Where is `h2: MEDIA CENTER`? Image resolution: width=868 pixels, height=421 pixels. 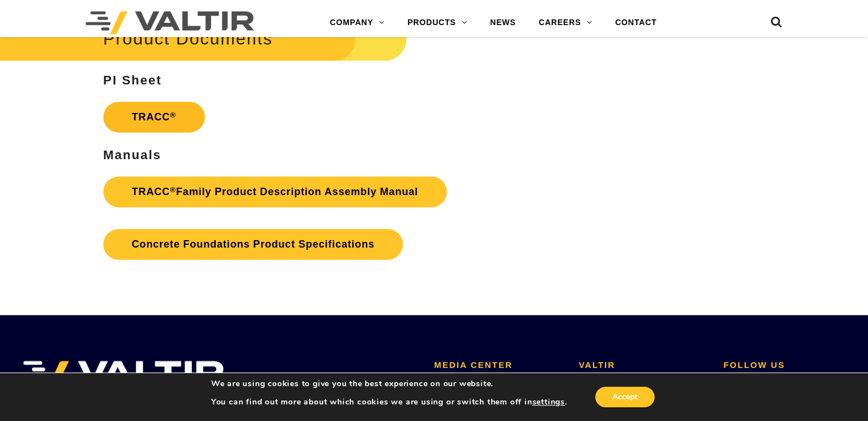 h2: MEDIA CENTER is located at coordinates (497, 365).